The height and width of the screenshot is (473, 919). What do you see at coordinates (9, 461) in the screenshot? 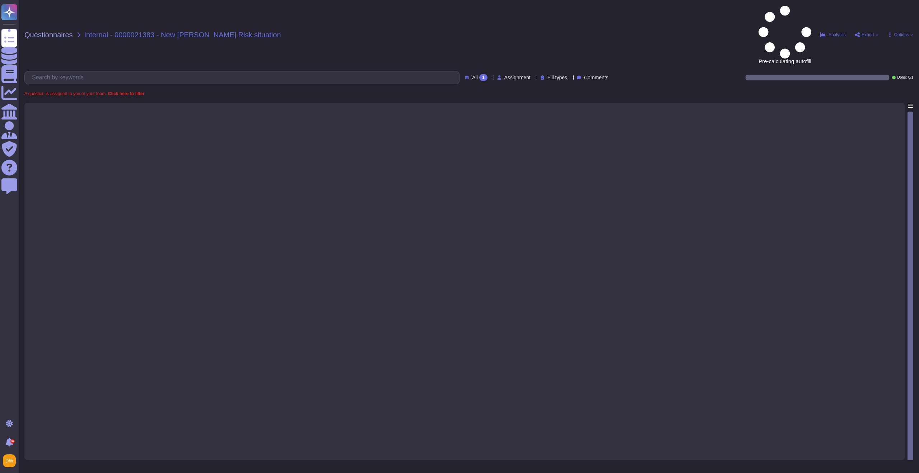
I see `img: user` at bounding box center [9, 461].